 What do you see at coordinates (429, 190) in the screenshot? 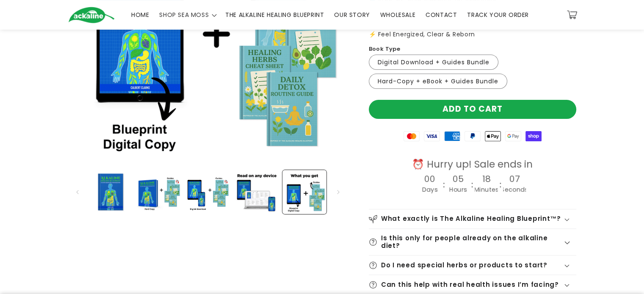
I see `div: Days` at bounding box center [429, 190].